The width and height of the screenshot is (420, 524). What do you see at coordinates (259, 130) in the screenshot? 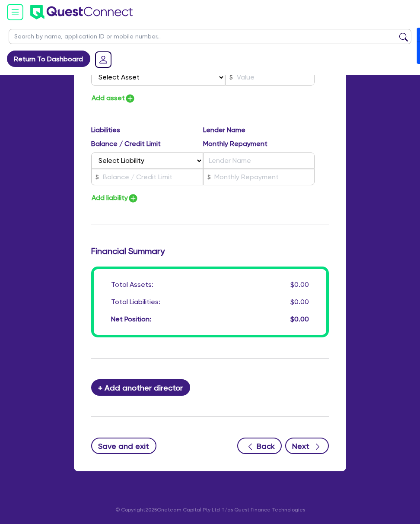
I see `label: Lender Name` at bounding box center [259, 130].